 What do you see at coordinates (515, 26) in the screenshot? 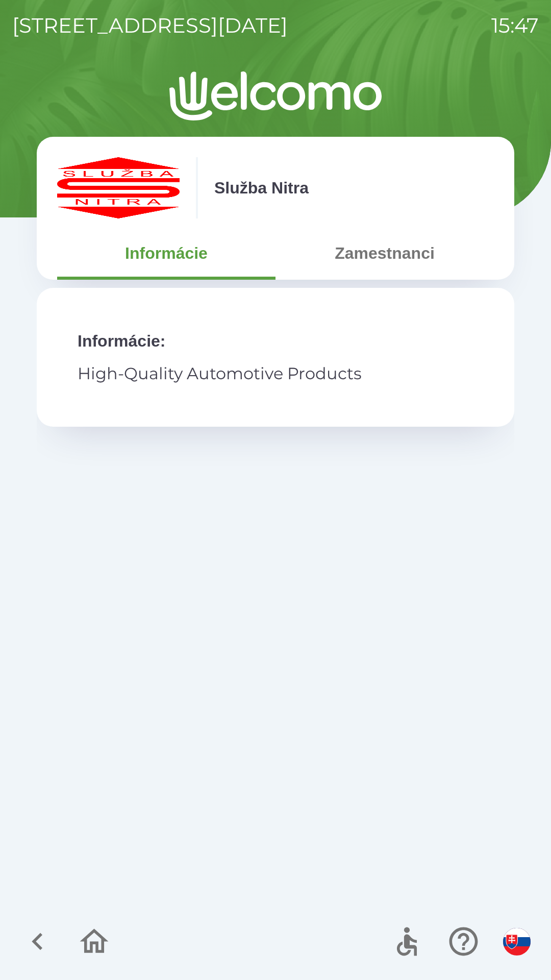
I see `p: 15:47` at bounding box center [515, 26].